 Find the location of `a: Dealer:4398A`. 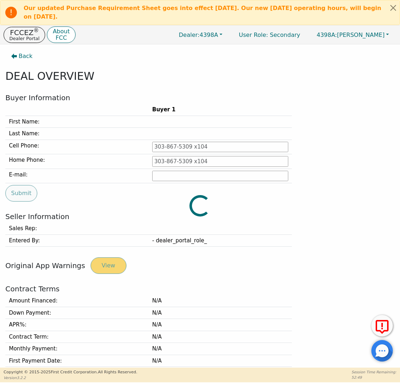

a: Dealer:4398A is located at coordinates (201, 35).